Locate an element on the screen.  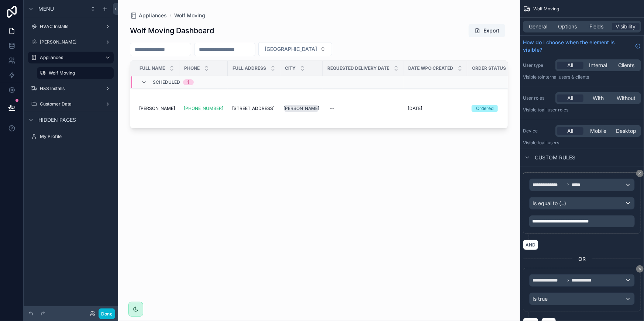
span: Phone is located at coordinates (192, 69).